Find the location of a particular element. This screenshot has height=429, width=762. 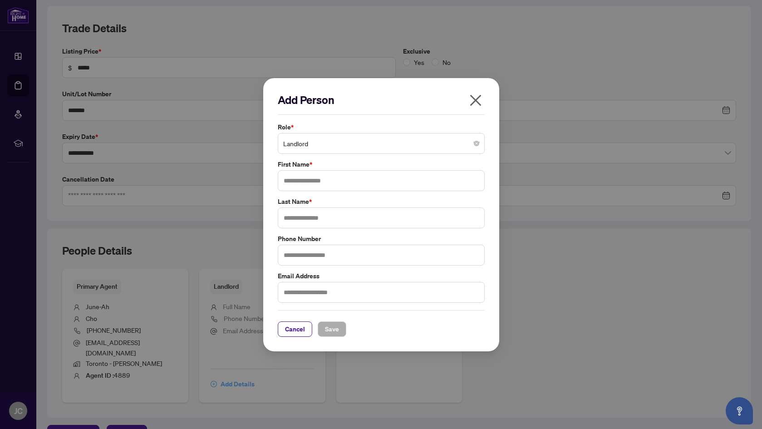

span: close-circle is located at coordinates (476, 143).